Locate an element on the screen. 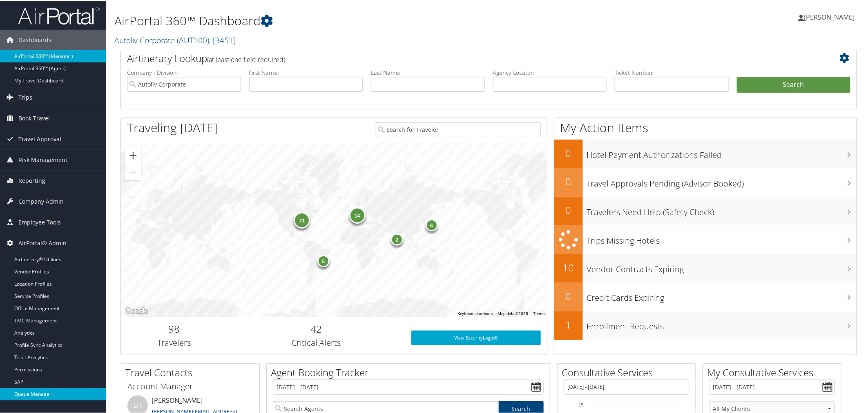  h2: 98 is located at coordinates (174, 328).